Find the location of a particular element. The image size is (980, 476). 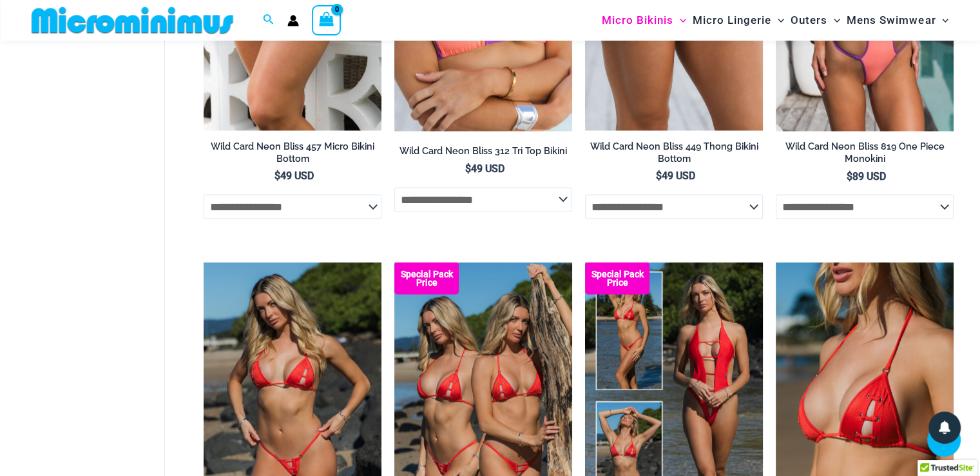

a: OutersMenu ToggleMenu Toggle is located at coordinates (815, 20).